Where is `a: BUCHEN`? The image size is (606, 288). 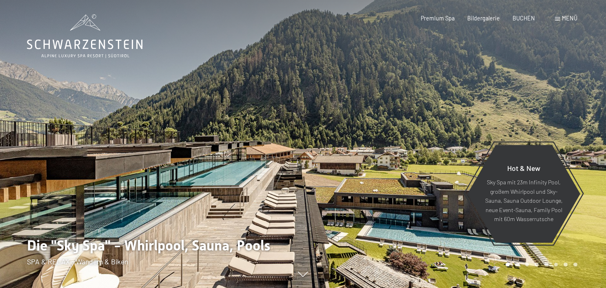 a: BUCHEN is located at coordinates (524, 18).